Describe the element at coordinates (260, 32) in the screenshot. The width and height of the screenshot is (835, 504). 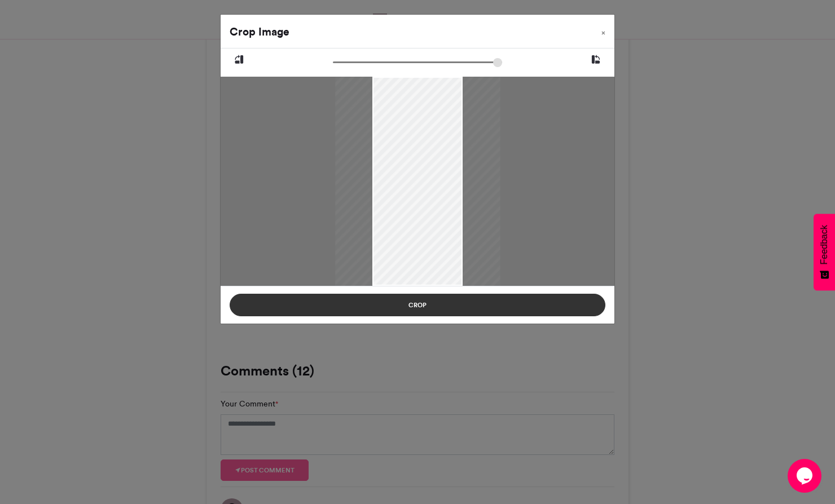
I see `h4: Crop Image` at that location.